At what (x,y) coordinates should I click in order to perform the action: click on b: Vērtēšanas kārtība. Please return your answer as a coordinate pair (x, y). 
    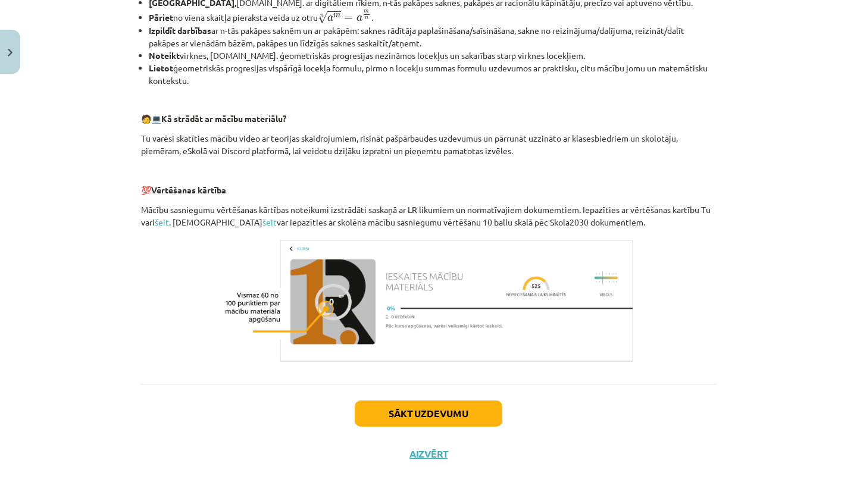
    Looking at the image, I should click on (189, 189).